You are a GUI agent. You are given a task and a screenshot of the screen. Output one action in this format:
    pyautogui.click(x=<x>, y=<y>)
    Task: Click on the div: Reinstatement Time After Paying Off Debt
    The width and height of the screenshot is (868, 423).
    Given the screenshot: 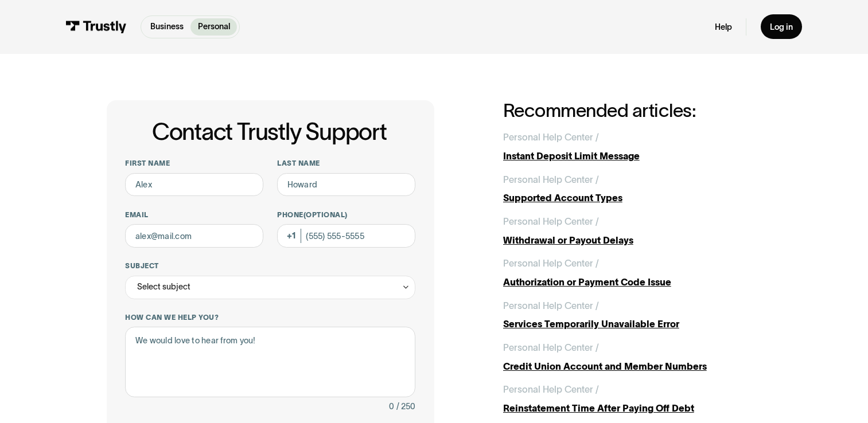 What is the action you would take?
    pyautogui.click(x=632, y=408)
    